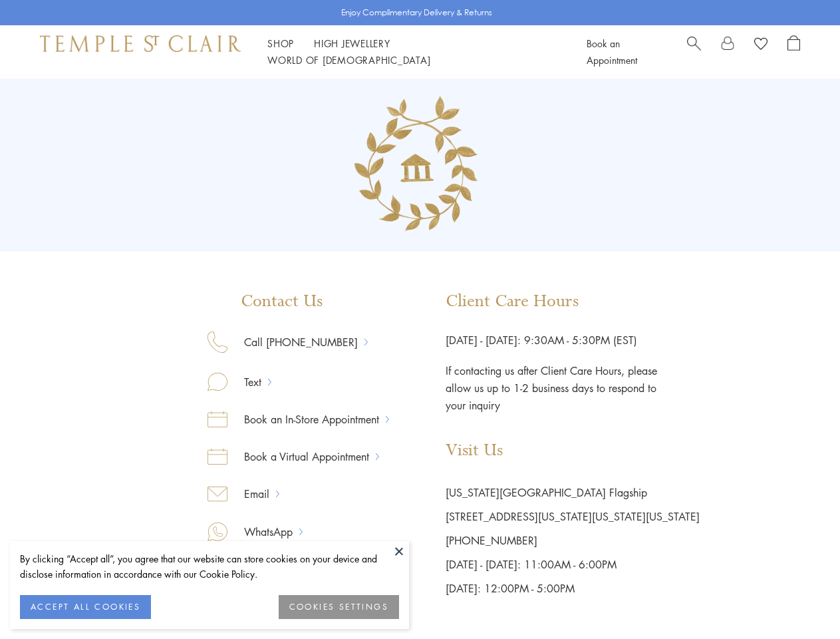 This screenshot has height=639, width=840. I want to click on p: Visit Us, so click(572, 450).